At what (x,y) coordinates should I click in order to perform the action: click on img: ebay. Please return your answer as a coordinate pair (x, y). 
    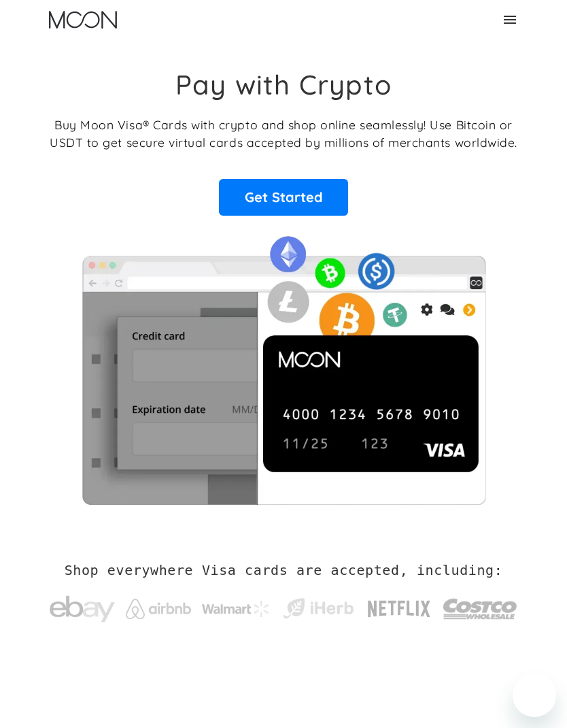
    Looking at the image, I should click on (82, 609).